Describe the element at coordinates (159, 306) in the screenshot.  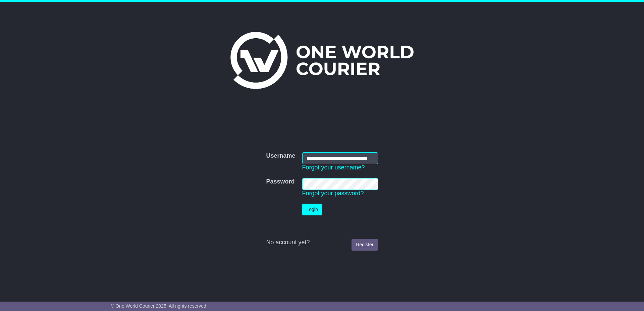
I see `span: © One World Courier 2025. All rights reserved.` at that location.